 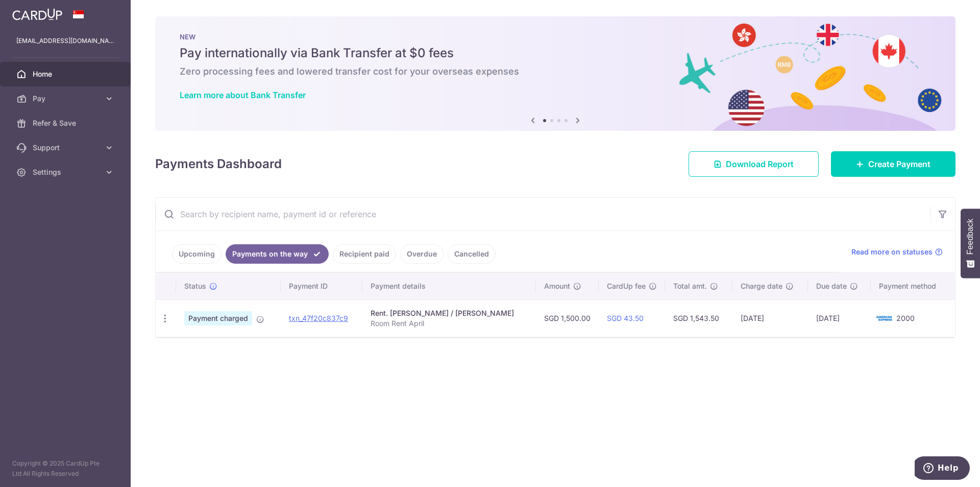 I want to click on span: Payment charged, so click(x=218, y=318).